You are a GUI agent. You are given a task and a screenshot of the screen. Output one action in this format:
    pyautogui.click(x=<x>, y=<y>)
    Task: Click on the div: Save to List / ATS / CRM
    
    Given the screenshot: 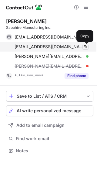 What is the action you would take?
    pyautogui.click(x=50, y=96)
    